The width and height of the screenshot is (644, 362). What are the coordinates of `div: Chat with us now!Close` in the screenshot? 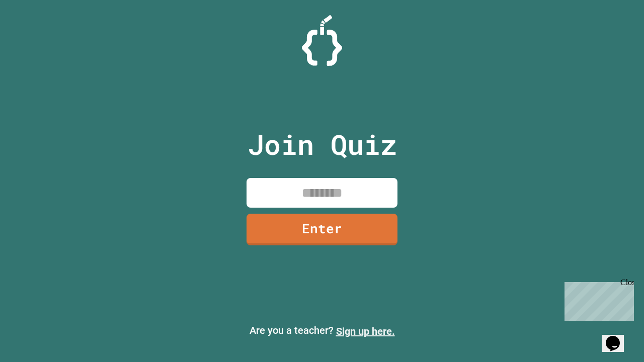 It's located at (36, 34).